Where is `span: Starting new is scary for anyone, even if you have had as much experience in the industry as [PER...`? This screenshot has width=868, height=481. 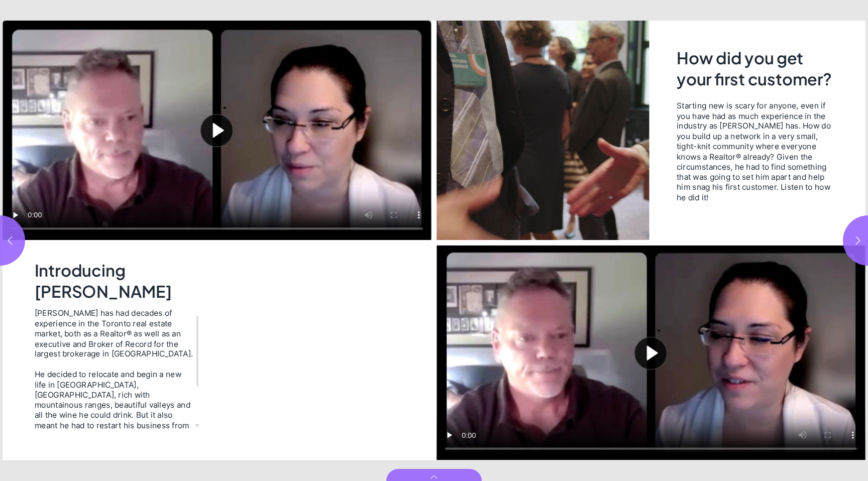 span: Starting new is scary for anyone, even if you have had as much experience in the industry as [PER... is located at coordinates (753, 151).